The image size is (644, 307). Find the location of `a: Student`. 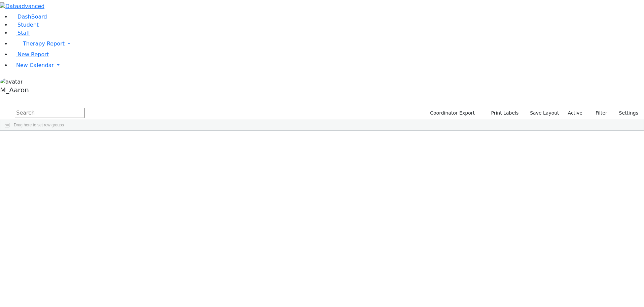

a: Student is located at coordinates (25, 25).